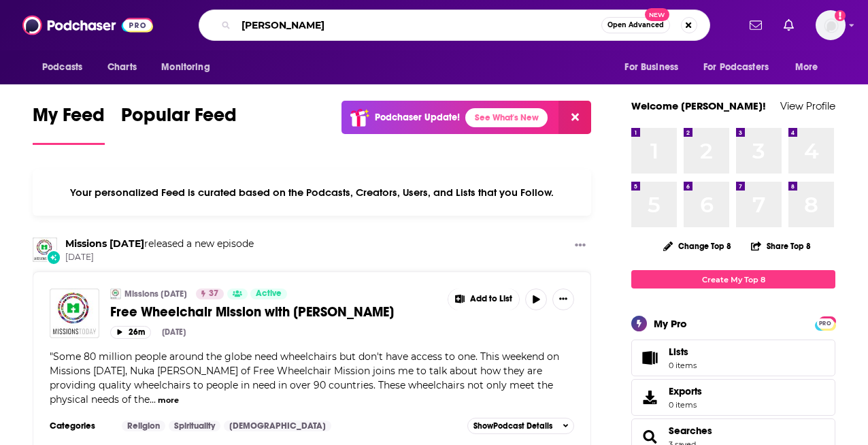 The image size is (868, 445). What do you see at coordinates (733, 398) in the screenshot?
I see `a: Exports` at bounding box center [733, 398].